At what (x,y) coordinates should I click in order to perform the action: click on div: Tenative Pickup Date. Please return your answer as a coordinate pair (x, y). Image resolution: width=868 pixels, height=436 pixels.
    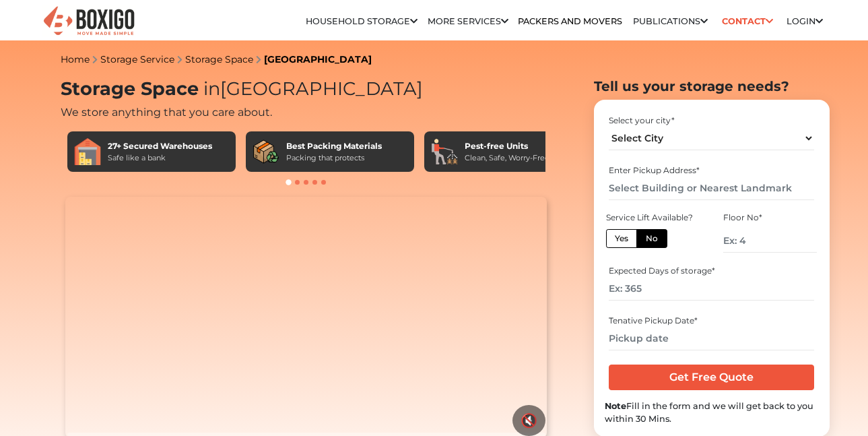
    Looking at the image, I should click on (711, 321).